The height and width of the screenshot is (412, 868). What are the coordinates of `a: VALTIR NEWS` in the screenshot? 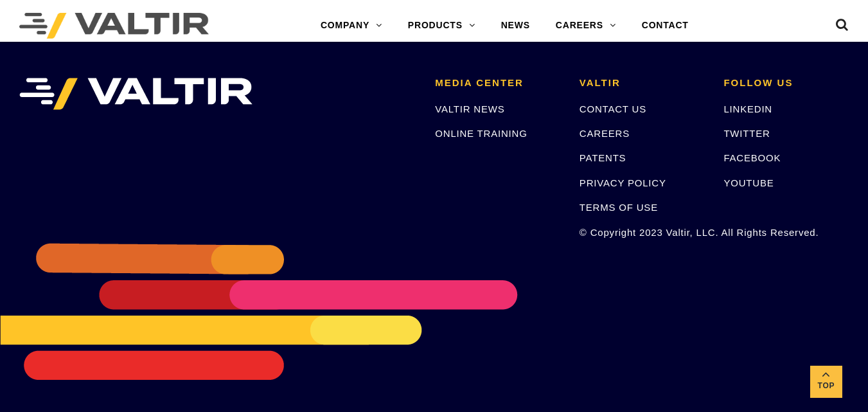 It's located at (470, 109).